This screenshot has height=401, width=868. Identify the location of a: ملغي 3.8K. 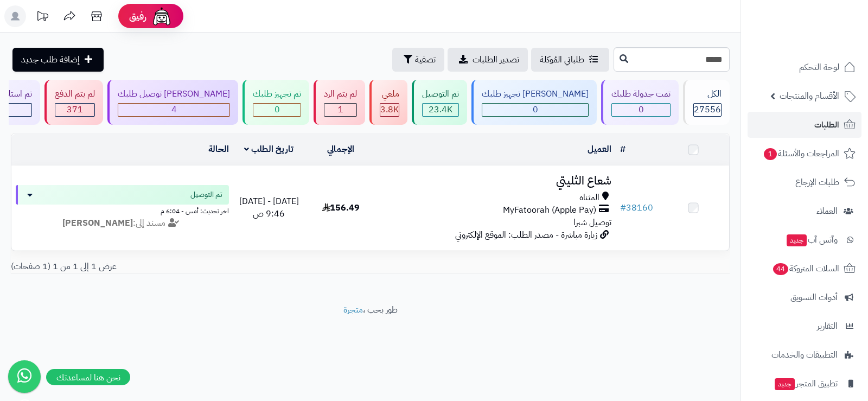
(389, 102).